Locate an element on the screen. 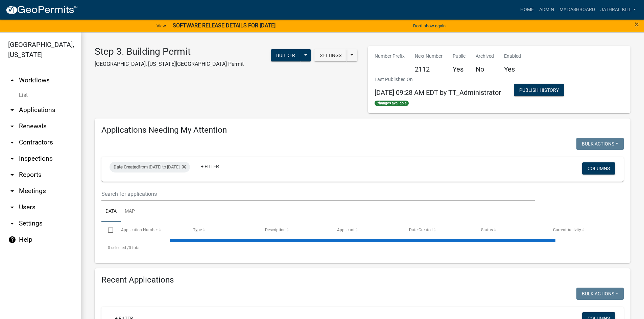 Image resolution: width=644 pixels, height=319 pixels. p: Last Published On is located at coordinates (438, 79).